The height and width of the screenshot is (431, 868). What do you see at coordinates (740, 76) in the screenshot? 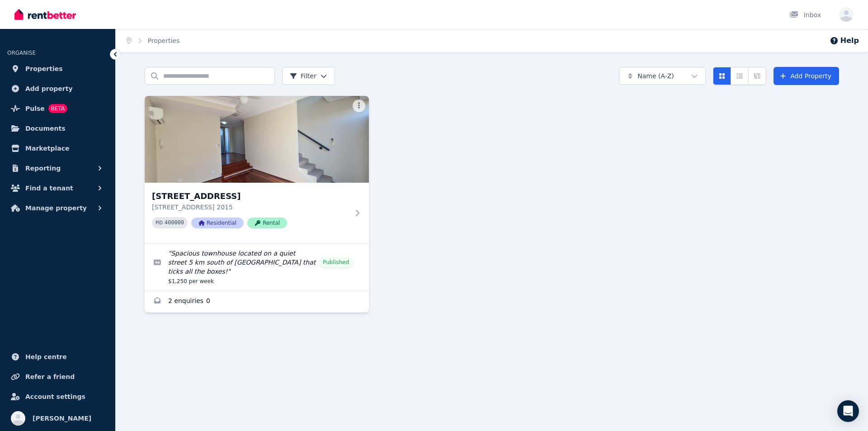
I see `div: View options` at bounding box center [740, 76].